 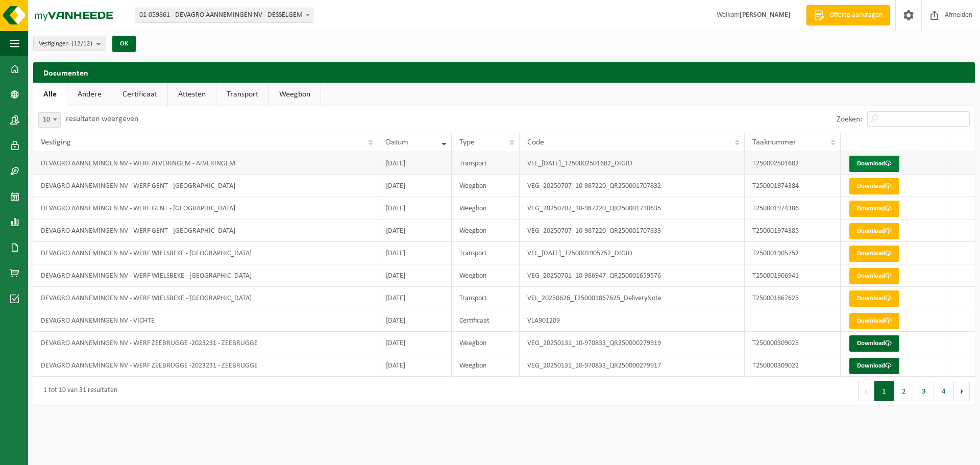 I want to click on span: Taaknummer, so click(x=774, y=142).